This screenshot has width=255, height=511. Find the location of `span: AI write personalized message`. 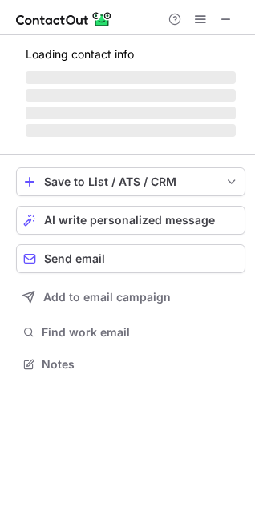

span: AI write personalized message is located at coordinates (129, 220).